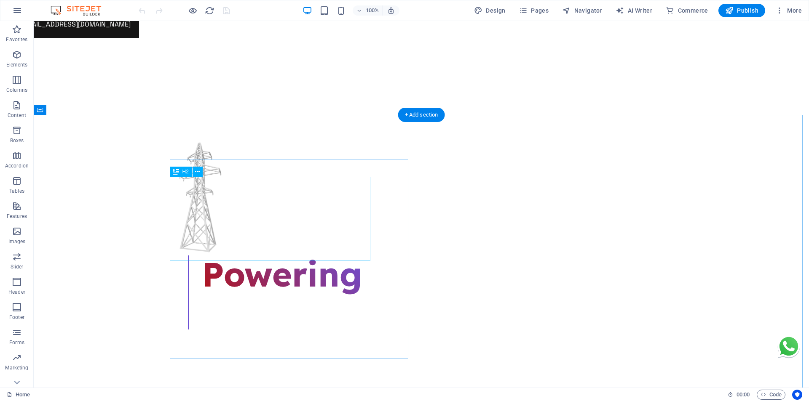  I want to click on button: Commerce, so click(686, 11).